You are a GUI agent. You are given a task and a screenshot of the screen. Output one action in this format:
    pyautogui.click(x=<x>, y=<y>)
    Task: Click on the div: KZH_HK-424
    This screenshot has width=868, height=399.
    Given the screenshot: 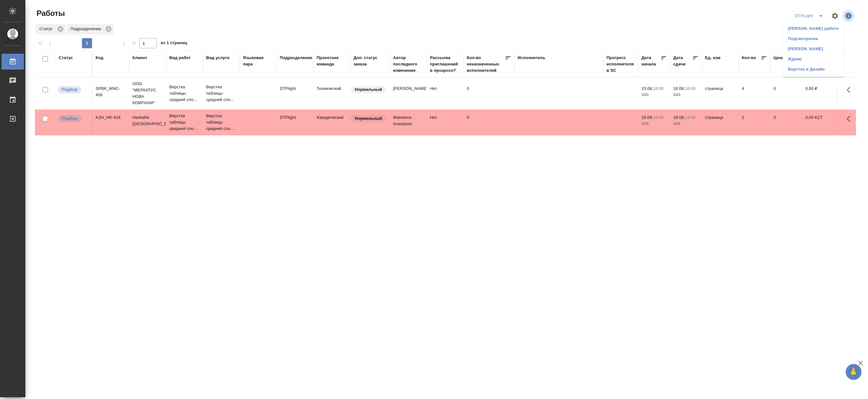 What is the action you would take?
    pyautogui.click(x=111, y=118)
    